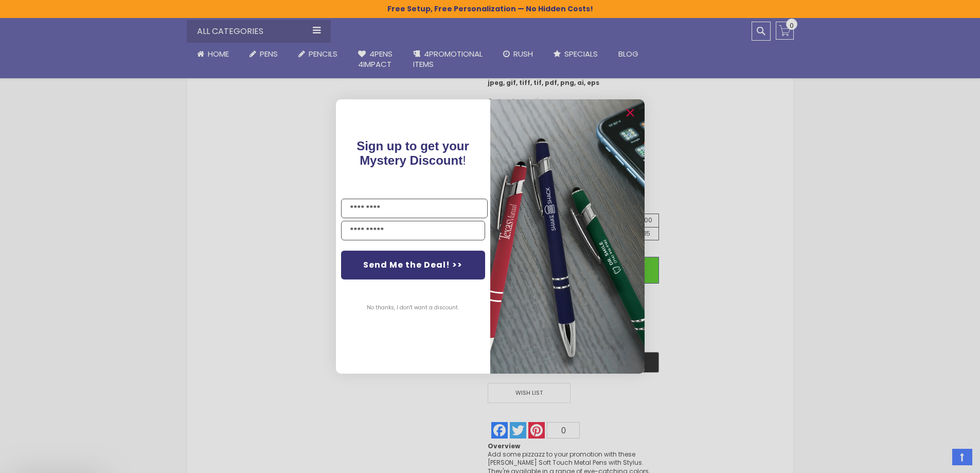  What do you see at coordinates (568, 236) in the screenshot?
I see `img: 081b18bf-2f98-4675-a917-09431eb06994.jpeg` at bounding box center [568, 236].